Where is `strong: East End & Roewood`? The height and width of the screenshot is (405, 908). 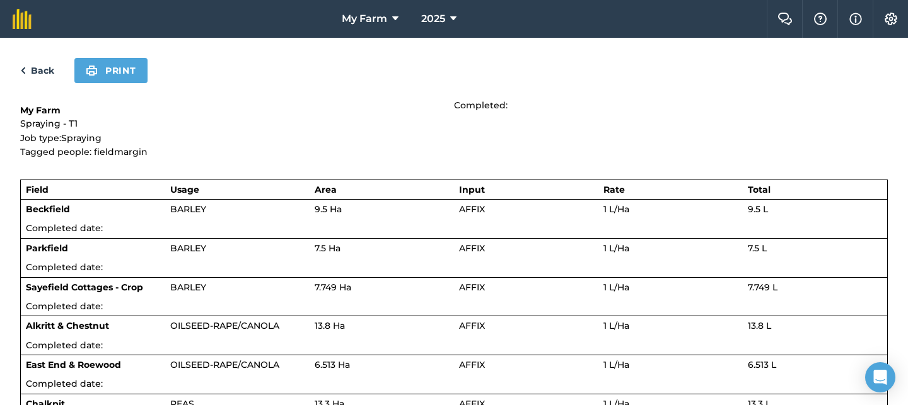 strong: East End & Roewood is located at coordinates (73, 365).